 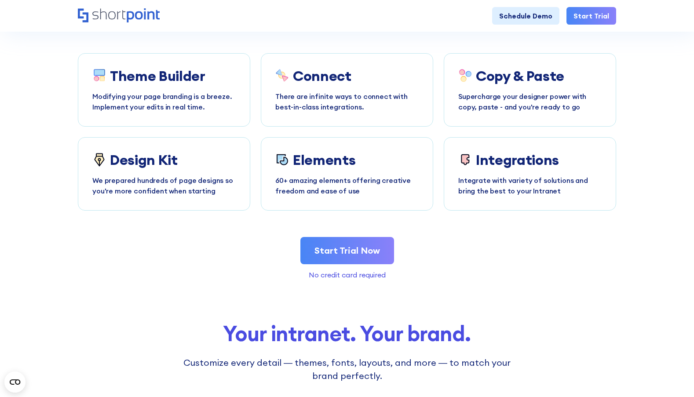 I want to click on div: No credit card required, so click(x=347, y=275).